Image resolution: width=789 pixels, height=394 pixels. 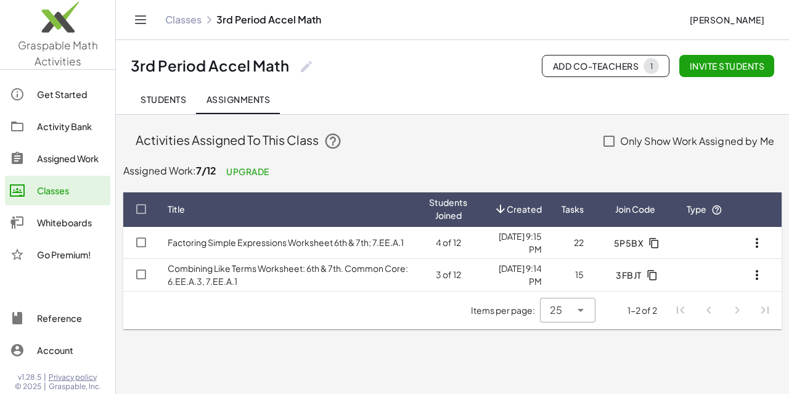 I want to click on span: Add Co-Teachers, so click(x=605, y=66).